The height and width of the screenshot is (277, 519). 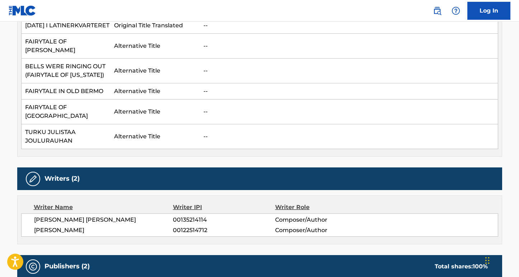 What do you see at coordinates (224, 230) in the screenshot?
I see `span: 00122514712` at bounding box center [224, 230].